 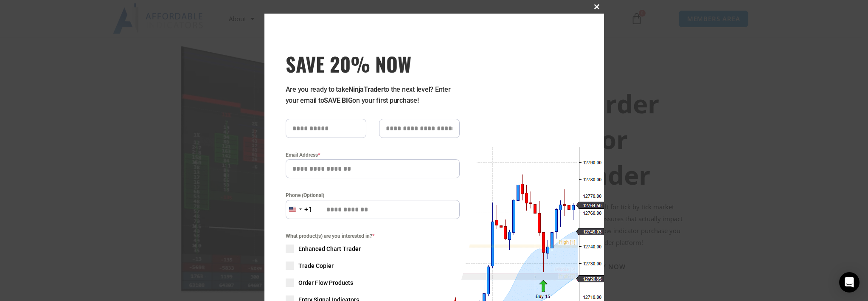 What do you see at coordinates (373, 64) in the screenshot?
I see `h3: SAVE 20% NOW` at bounding box center [373, 64].